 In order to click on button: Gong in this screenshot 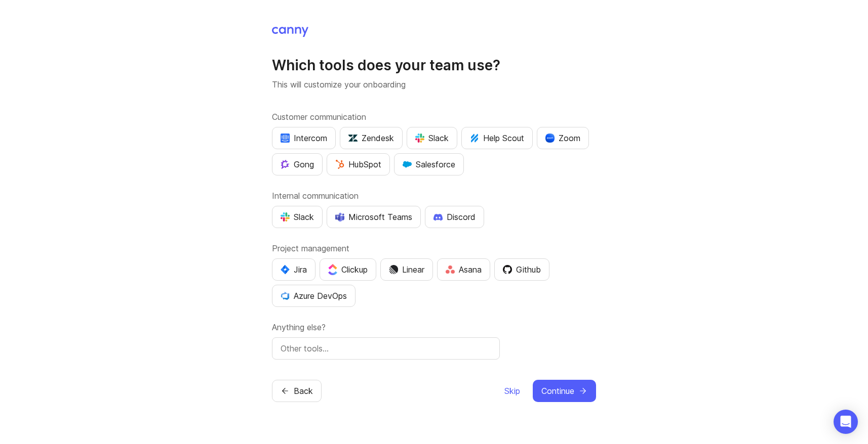, I will do `click(297, 164)`.